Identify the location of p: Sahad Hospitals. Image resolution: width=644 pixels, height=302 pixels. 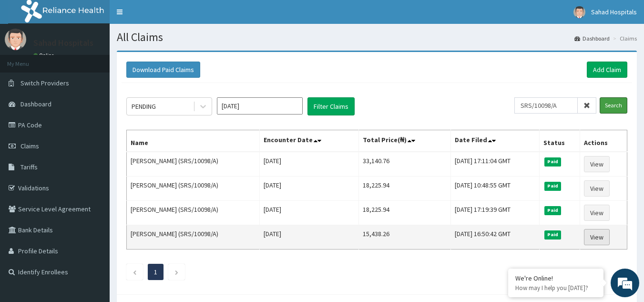
(63, 43).